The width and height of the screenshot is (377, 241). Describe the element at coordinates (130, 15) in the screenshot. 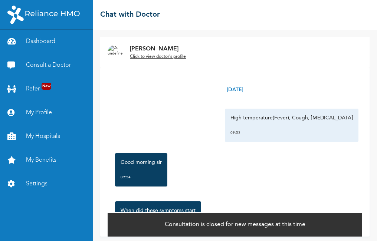

I see `h2: Chat with Doctor` at that location.